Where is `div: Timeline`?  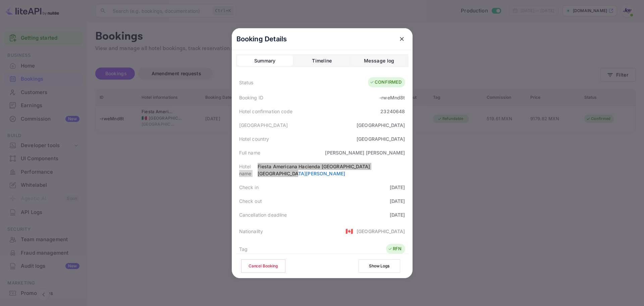 div: Timeline is located at coordinates (322, 61).